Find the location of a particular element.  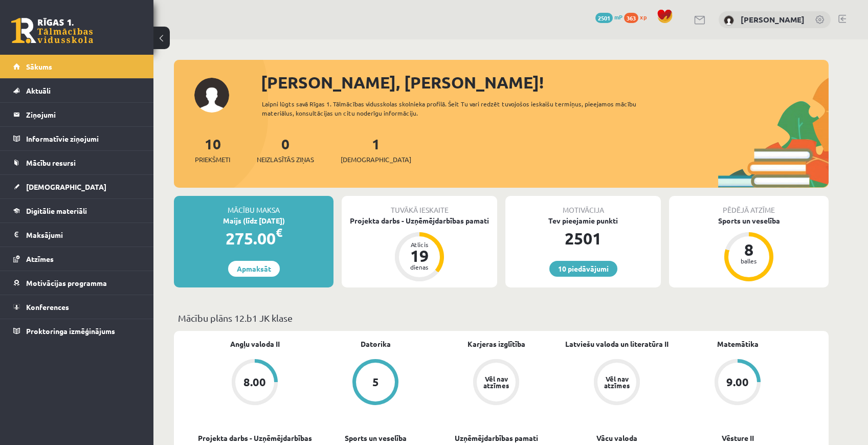

a: Apmaksāt is located at coordinates (254, 269).